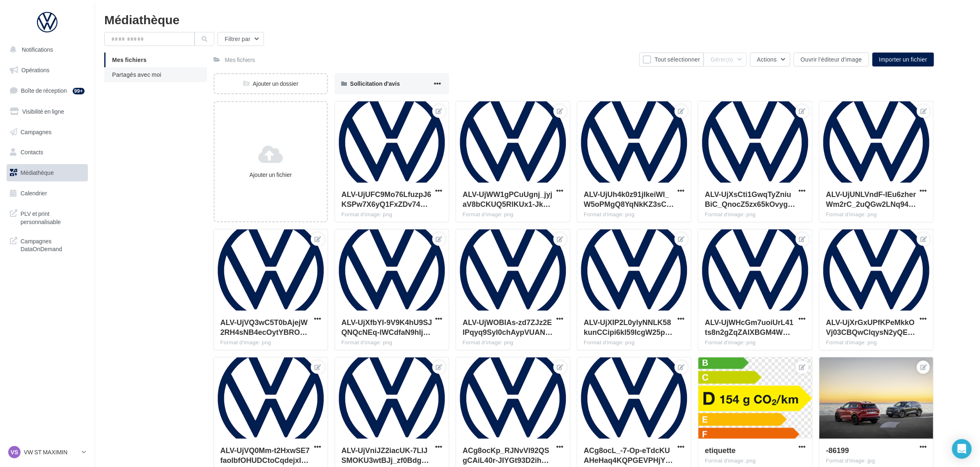  What do you see at coordinates (46, 50) in the screenshot?
I see `button: Notifications` at bounding box center [46, 50].